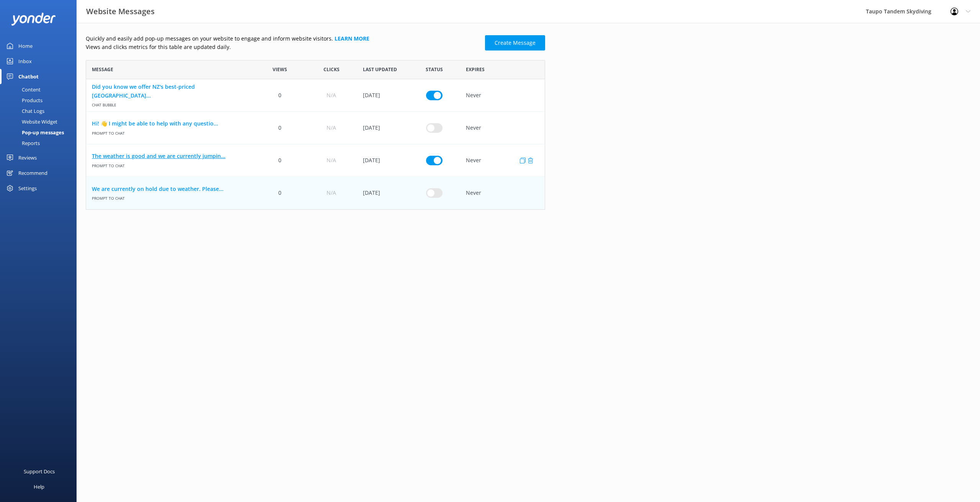 The width and height of the screenshot is (980, 502). I want to click on span: Clicks, so click(332, 69).